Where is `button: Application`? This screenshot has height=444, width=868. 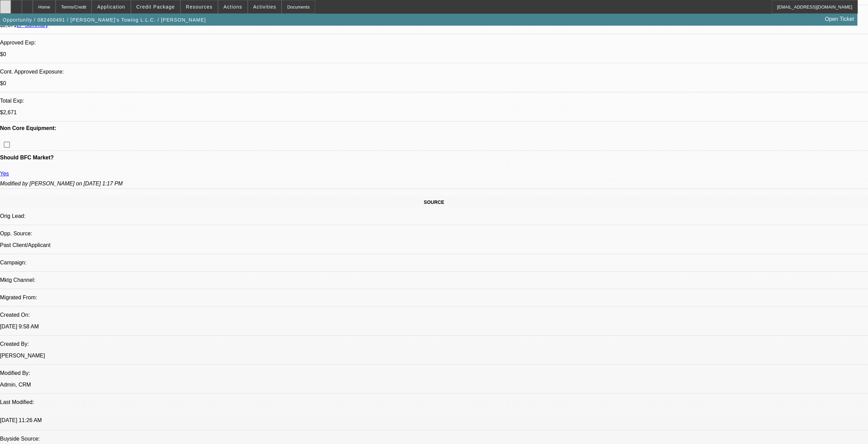 button: Application is located at coordinates (111, 7).